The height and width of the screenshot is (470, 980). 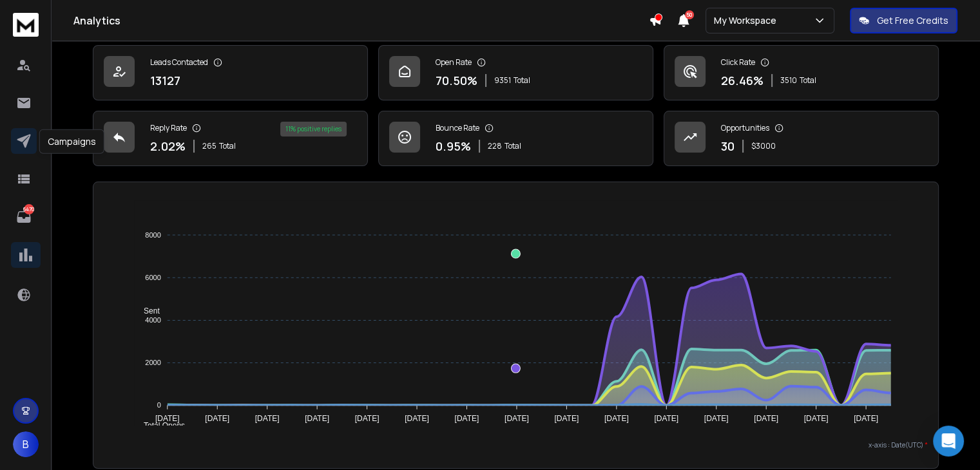 I want to click on p: 2.02 %, so click(x=167, y=146).